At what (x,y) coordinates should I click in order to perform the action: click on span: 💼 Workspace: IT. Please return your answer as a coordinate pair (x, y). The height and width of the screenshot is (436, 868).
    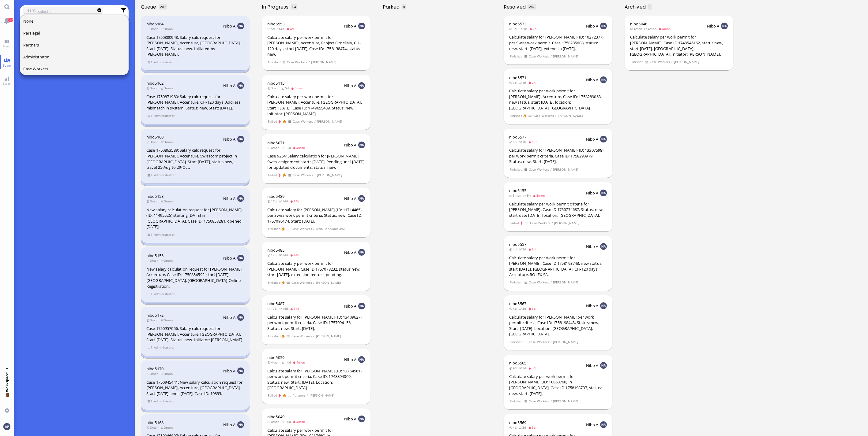
    Looking at the image, I should click on (6, 399).